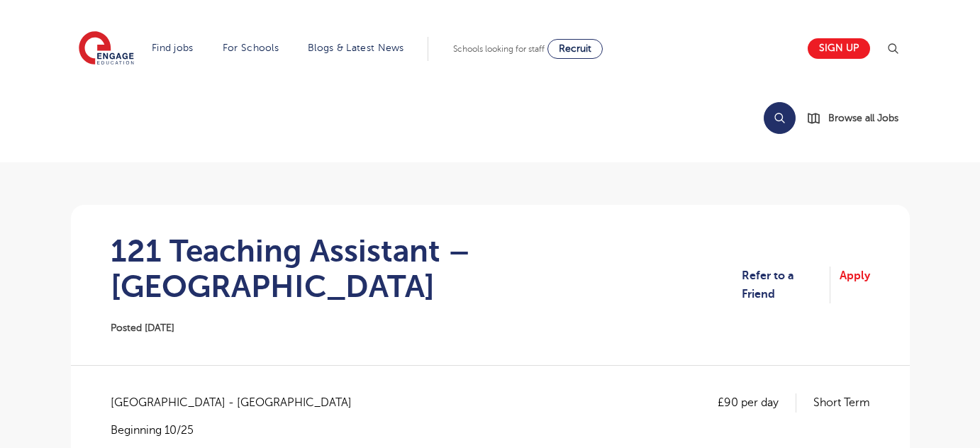 The width and height of the screenshot is (980, 448). I want to click on span: Browse all Jobs, so click(863, 118).